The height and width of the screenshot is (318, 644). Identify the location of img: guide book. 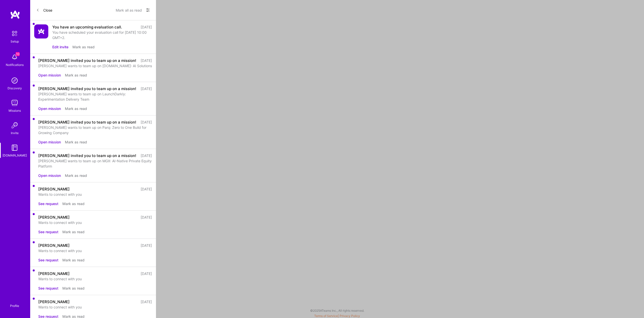
(14, 148).